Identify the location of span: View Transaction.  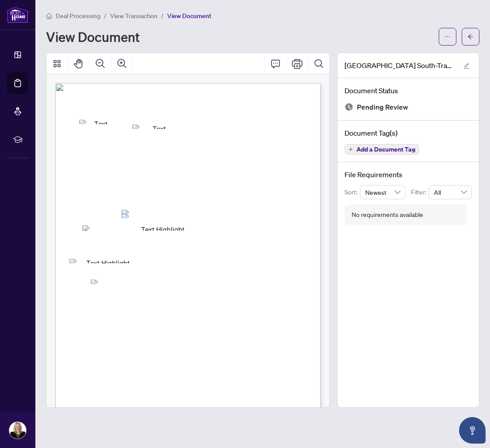
(134, 16).